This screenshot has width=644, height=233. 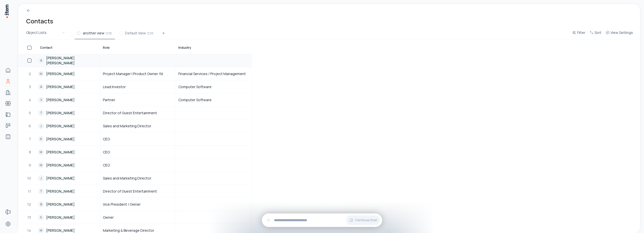 What do you see at coordinates (108, 217) in the screenshot?
I see `span: Owner` at bounding box center [108, 217].